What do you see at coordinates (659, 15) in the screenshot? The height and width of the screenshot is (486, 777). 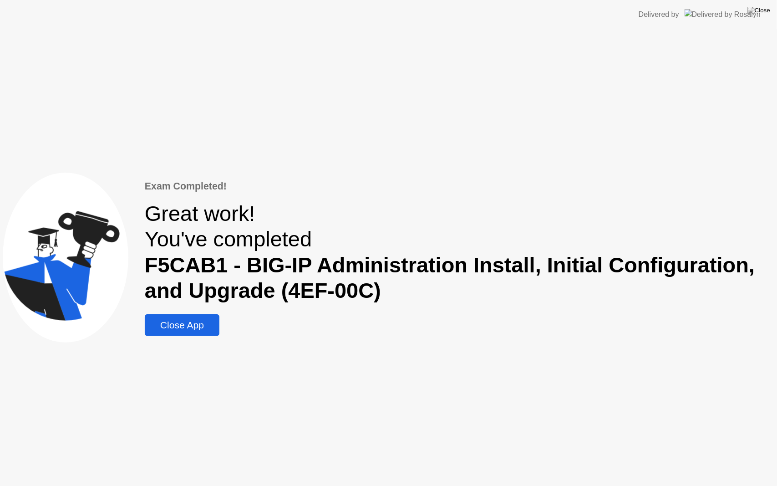 I see `div: Delivered by` at bounding box center [659, 15].